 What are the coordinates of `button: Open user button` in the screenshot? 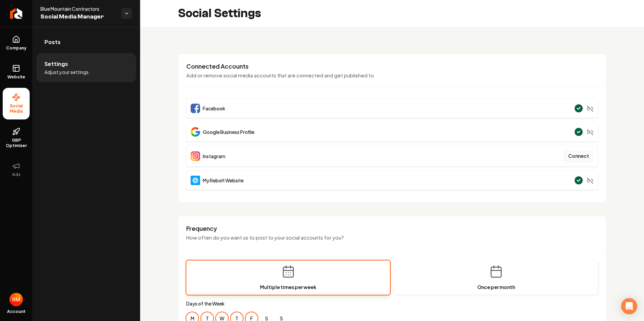 It's located at (16, 299).